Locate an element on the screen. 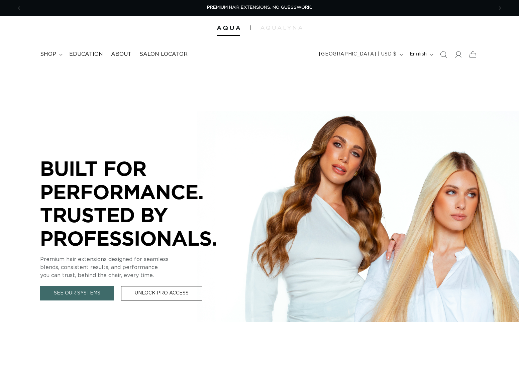  summary: Search is located at coordinates (443, 54).